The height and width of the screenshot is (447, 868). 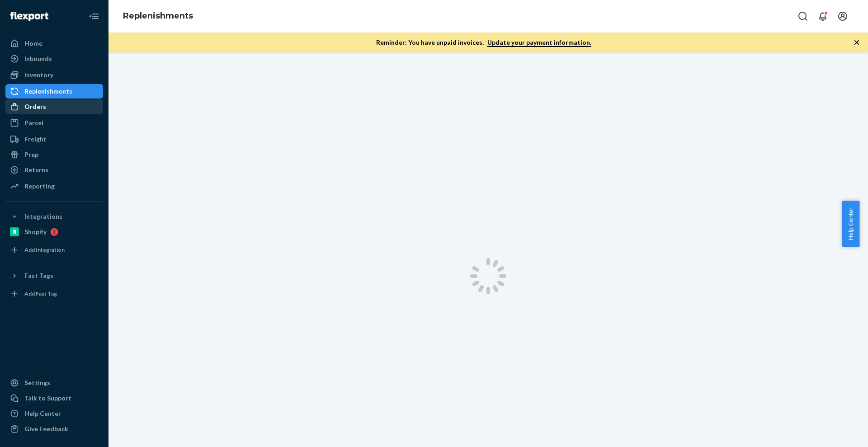 What do you see at coordinates (55, 155) in the screenshot?
I see `a: Prep` at bounding box center [55, 155].